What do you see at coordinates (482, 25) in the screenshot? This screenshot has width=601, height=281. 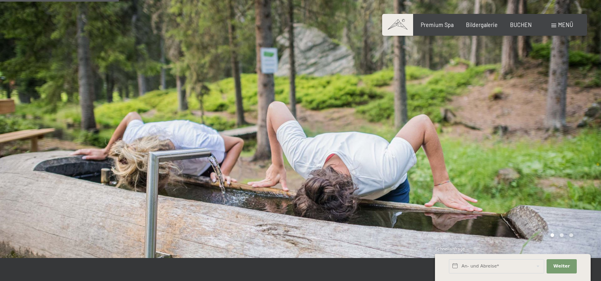 I see `a: Bildergalerie` at bounding box center [482, 25].